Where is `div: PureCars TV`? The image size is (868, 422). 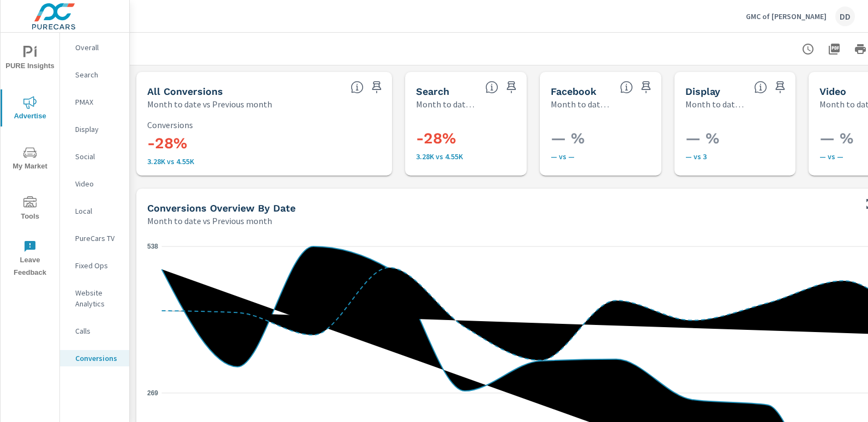
div: PureCars TV is located at coordinates (94, 238).